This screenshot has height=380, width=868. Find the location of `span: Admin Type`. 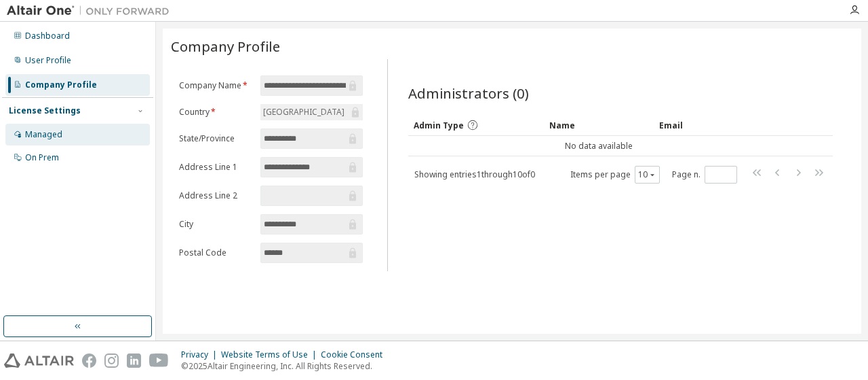

span: Admin Type is located at coordinates (439, 124).